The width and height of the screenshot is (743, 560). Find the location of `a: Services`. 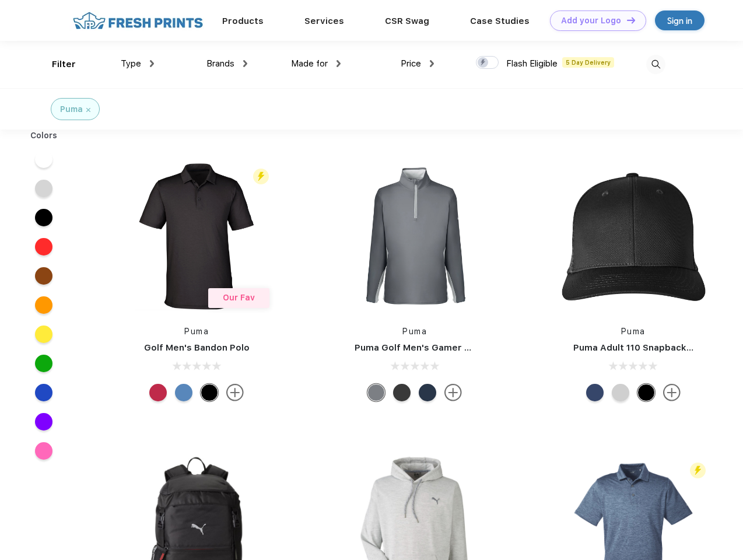

a: Services is located at coordinates (324, 21).